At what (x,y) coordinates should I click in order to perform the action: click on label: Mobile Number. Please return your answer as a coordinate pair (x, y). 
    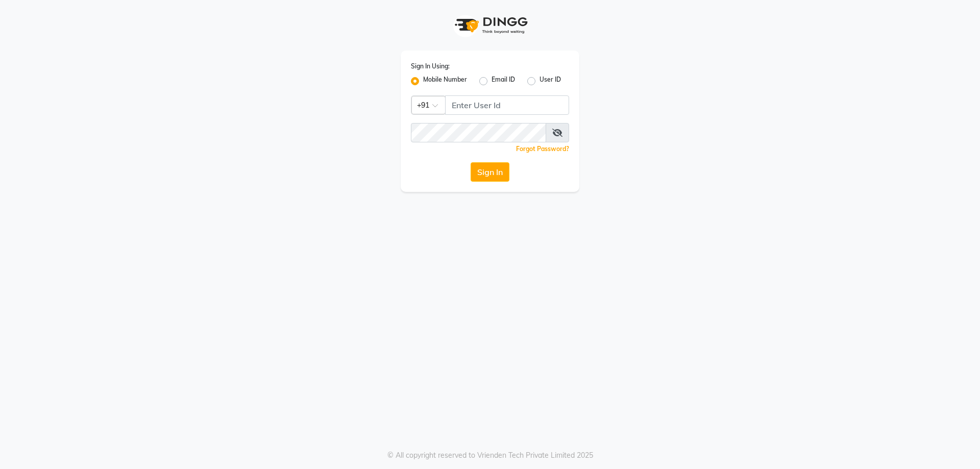
    Looking at the image, I should click on (445, 81).